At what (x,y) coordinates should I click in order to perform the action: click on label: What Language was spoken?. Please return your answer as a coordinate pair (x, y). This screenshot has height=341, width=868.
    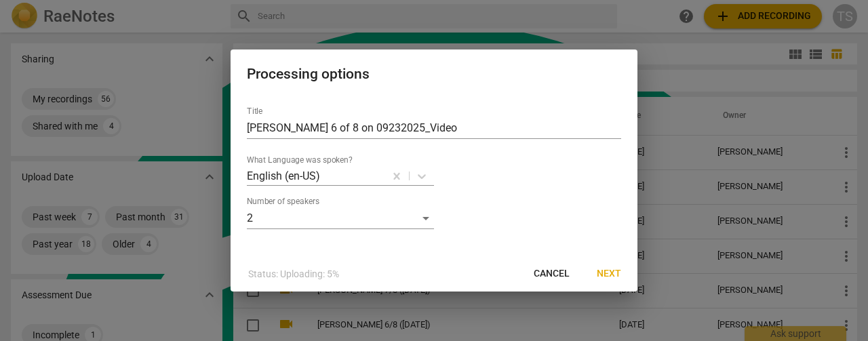
    Looking at the image, I should click on (300, 161).